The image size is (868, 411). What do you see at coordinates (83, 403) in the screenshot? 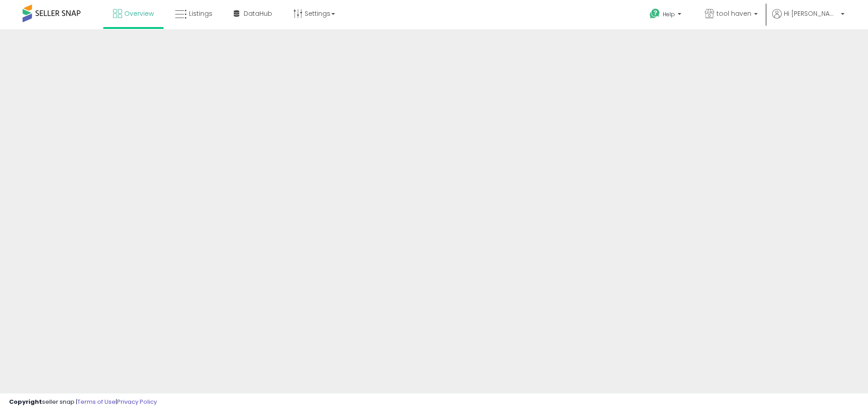
I see `div: seller snap | |` at bounding box center [83, 403].